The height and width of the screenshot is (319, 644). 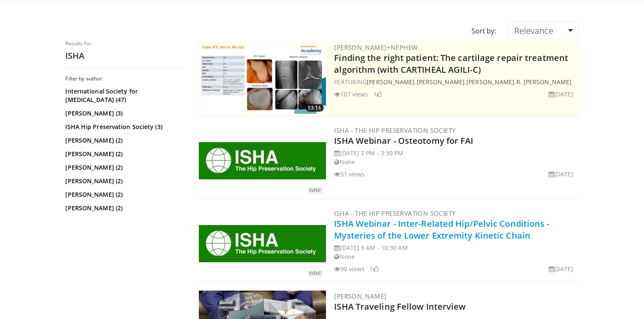 I want to click on a: Relevance, so click(x=543, y=31).